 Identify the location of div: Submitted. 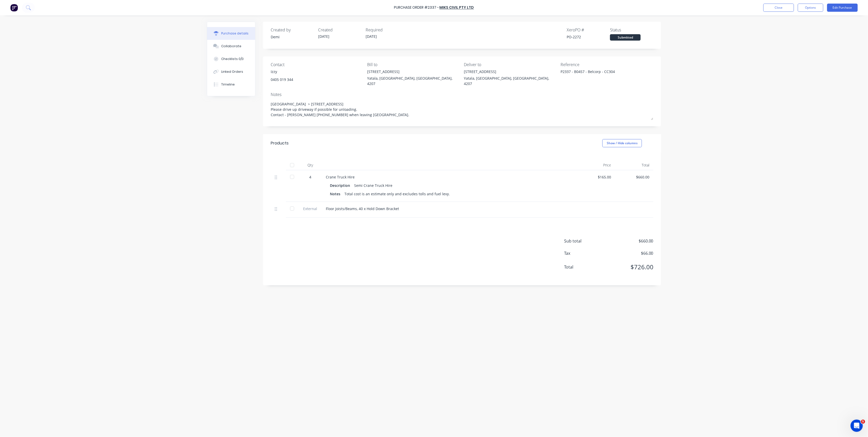
(625, 38).